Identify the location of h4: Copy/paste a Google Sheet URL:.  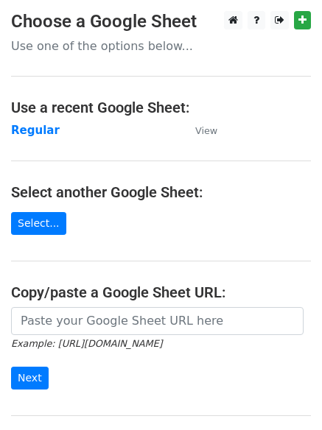
(161, 292).